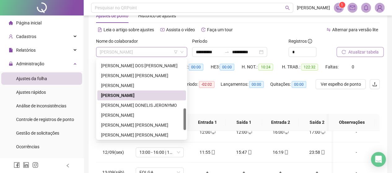 The width and height of the screenshot is (392, 173). I want to click on span: youtube, so click(162, 30).